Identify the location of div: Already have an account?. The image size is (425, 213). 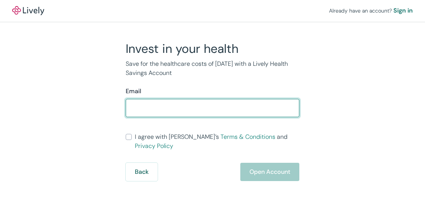
(371, 11).